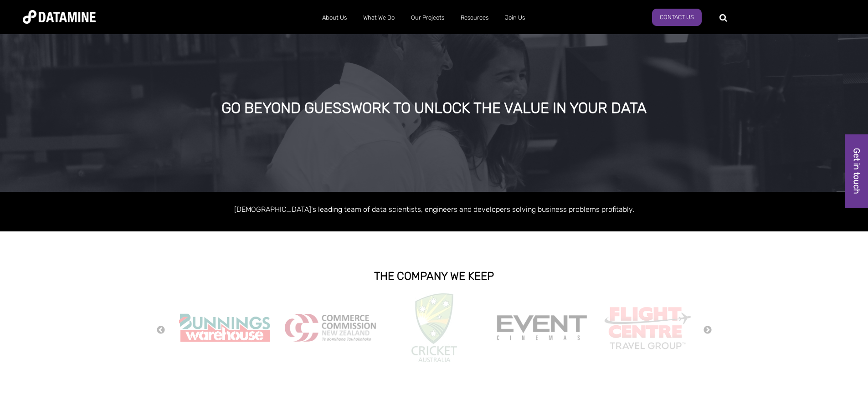 The height and width of the screenshot is (415, 868). Describe the element at coordinates (434, 108) in the screenshot. I see `div: GO BEYOND GUESSWORK TO UNLOCK THE VALUE IN YOUR DATA` at that location.